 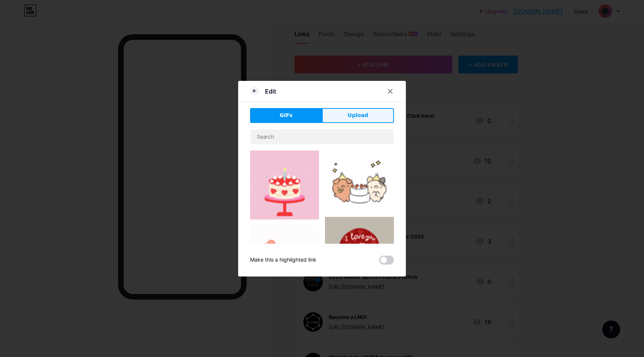 What do you see at coordinates (322, 137) in the screenshot?
I see `input: Search` at bounding box center [322, 137].